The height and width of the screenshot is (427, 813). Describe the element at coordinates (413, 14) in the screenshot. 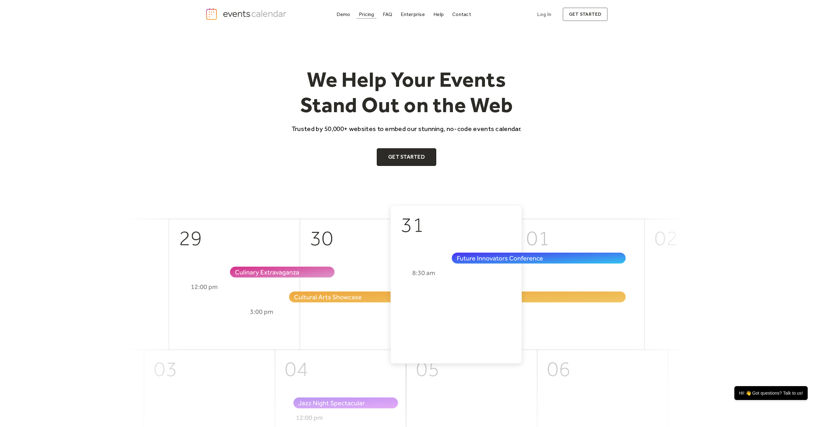

I see `div: Enterprise` at that location.